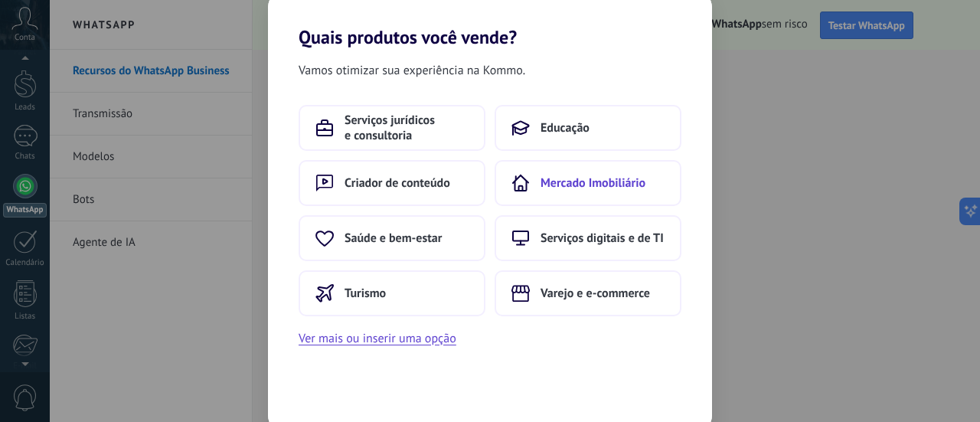 This screenshot has height=422, width=980. Describe the element at coordinates (565, 127) in the screenshot. I see `span: Educação` at that location.